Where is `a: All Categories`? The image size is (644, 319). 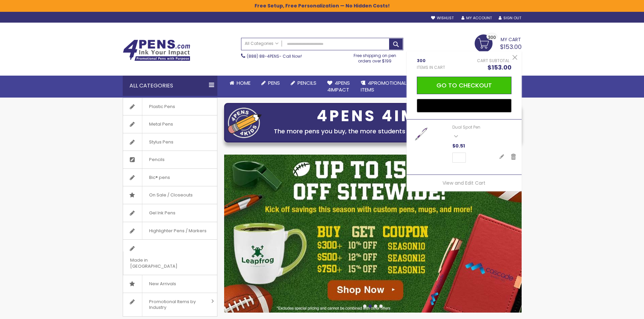
a: All Categories is located at coordinates (262, 44).